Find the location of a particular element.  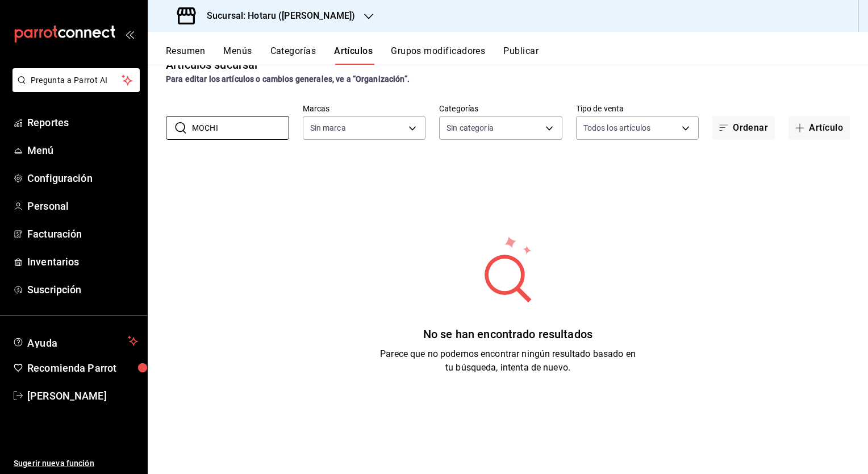

span: Sugerir nueva función is located at coordinates (76, 463).